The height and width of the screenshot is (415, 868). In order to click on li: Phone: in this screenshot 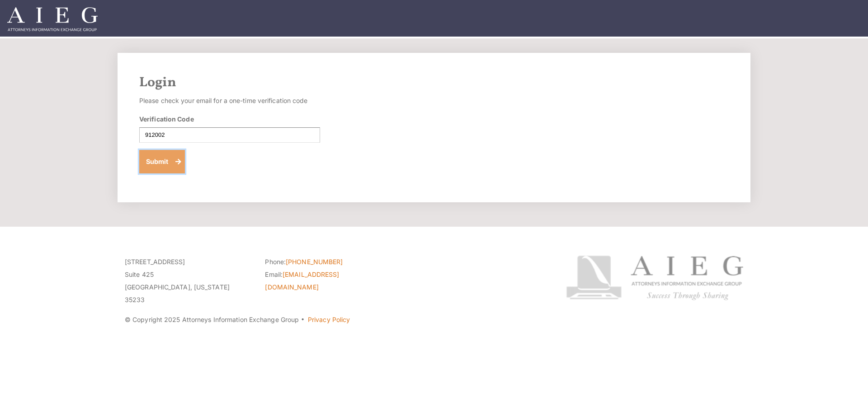, I will do `click(328, 263)`.